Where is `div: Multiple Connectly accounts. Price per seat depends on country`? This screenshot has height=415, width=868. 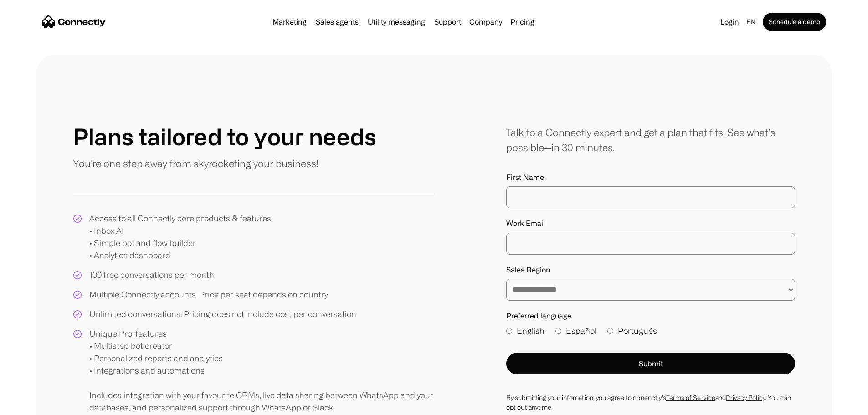 div: Multiple Connectly accounts. Price per seat depends on country is located at coordinates (209, 294).